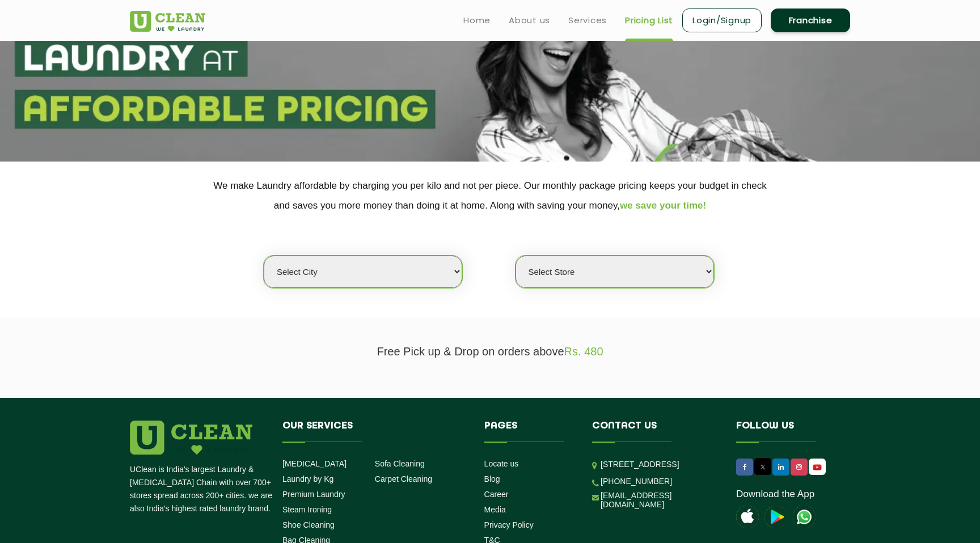 The width and height of the screenshot is (980, 543). Describe the element at coordinates (400, 464) in the screenshot. I see `a: Sofa Cleaning` at that location.